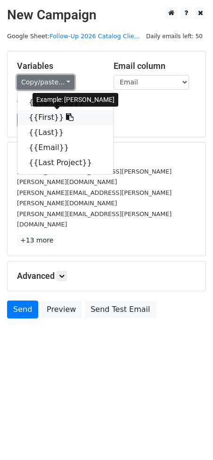  What do you see at coordinates (190, 437) in the screenshot?
I see `div: Chat Widget` at bounding box center [190, 437].